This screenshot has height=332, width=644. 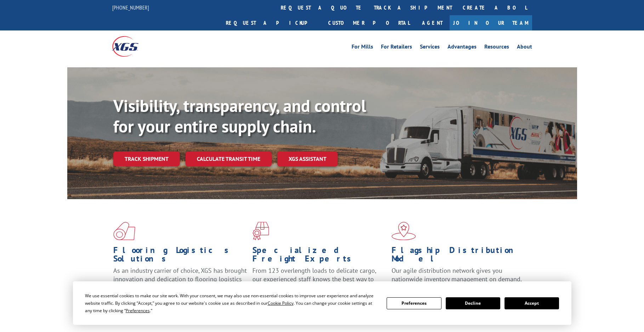 I want to click on h1: Flagship Distribution Model, so click(x=458, y=256).